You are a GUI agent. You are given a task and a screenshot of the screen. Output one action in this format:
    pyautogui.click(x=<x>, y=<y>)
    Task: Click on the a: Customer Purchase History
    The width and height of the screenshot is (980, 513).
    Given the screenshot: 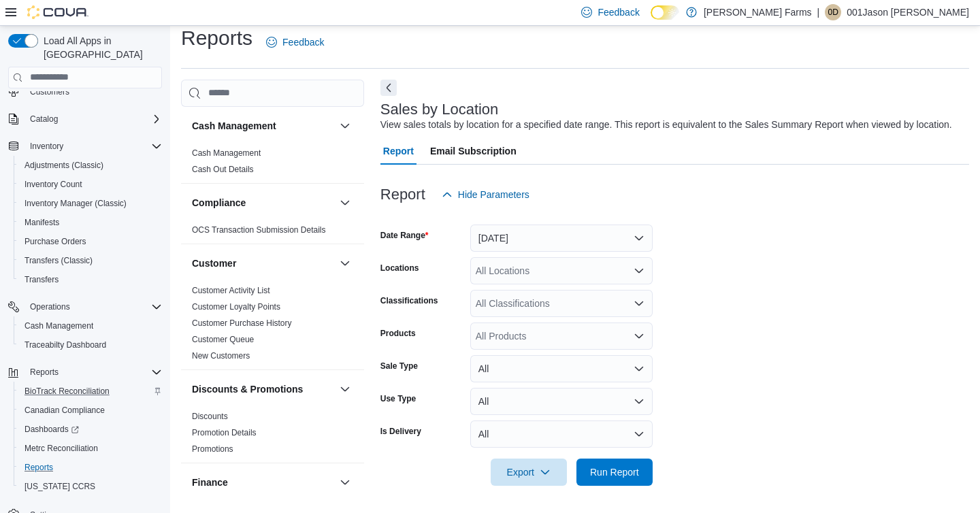 What is the action you would take?
    pyautogui.click(x=242, y=324)
    